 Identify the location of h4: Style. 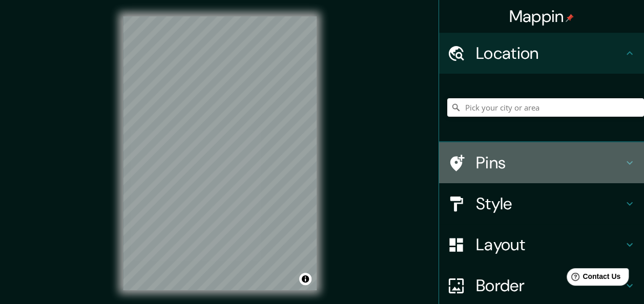
(550, 204).